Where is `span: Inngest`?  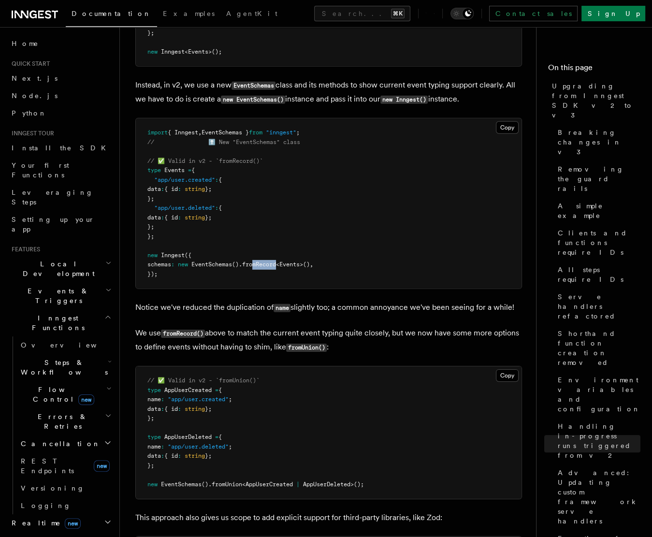
span: Inngest is located at coordinates (173, 52).